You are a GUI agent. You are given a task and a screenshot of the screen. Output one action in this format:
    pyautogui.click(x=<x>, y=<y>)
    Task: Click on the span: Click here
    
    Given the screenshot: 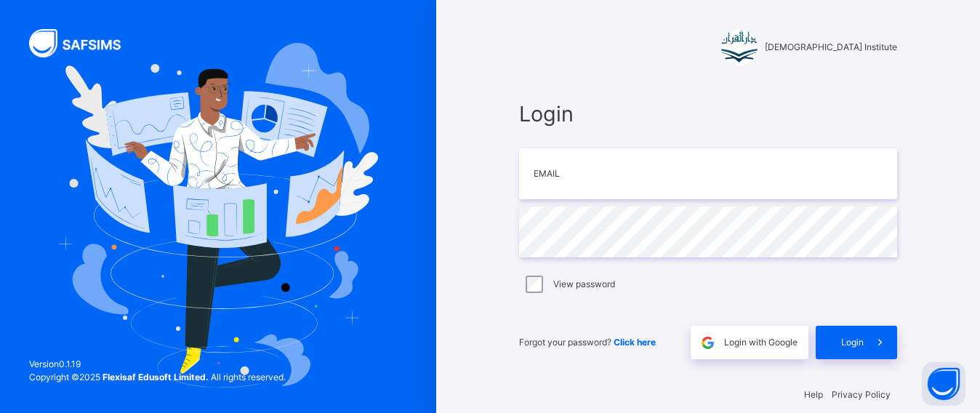 What is the action you would take?
    pyautogui.click(x=635, y=342)
    